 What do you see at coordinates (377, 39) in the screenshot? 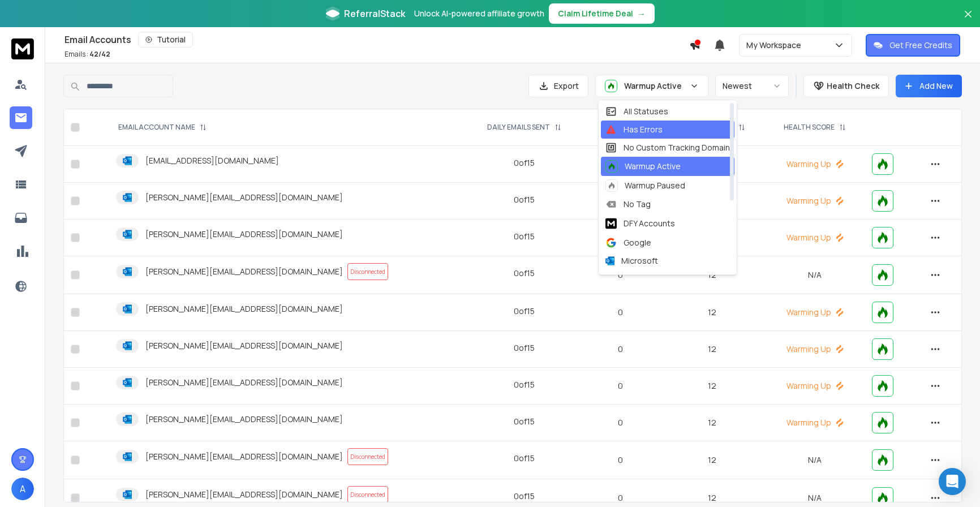
I see `div: Email Accounts` at bounding box center [377, 39].